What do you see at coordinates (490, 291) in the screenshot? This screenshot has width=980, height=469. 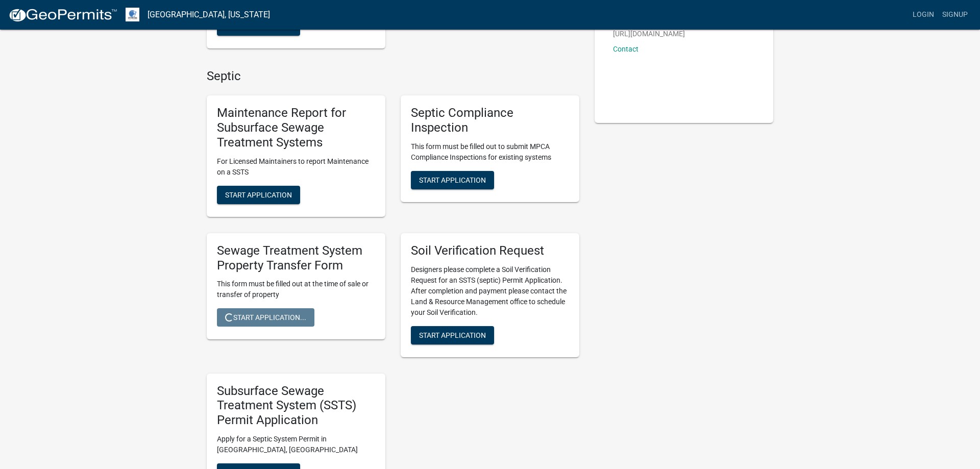 I see `p: Designers please complete a Soil Verification Request for an SSTS (septic) Permit Application. Af...` at bounding box center [490, 291].